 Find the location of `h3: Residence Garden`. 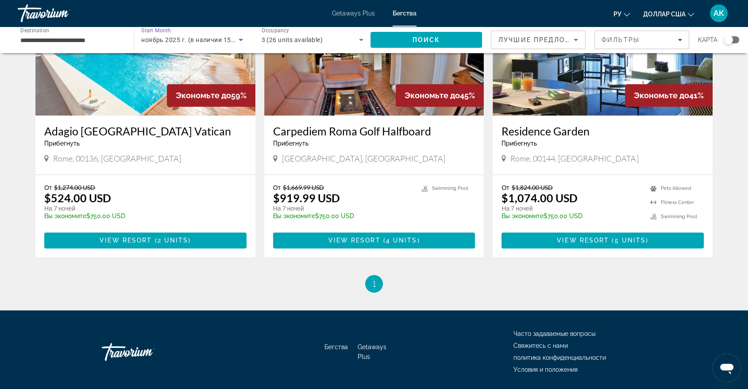

h3: Residence Garden is located at coordinates (603, 131).